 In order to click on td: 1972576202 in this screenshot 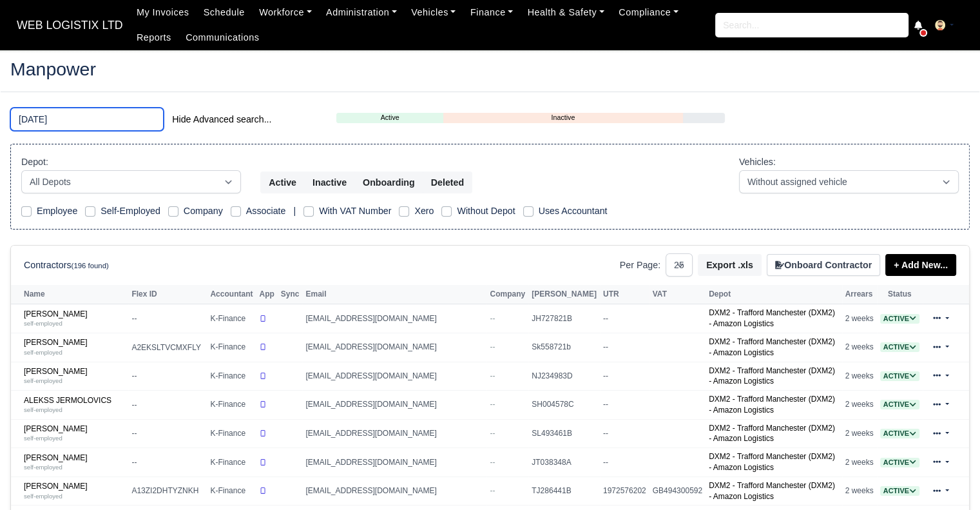, I will do `click(624, 490)`.